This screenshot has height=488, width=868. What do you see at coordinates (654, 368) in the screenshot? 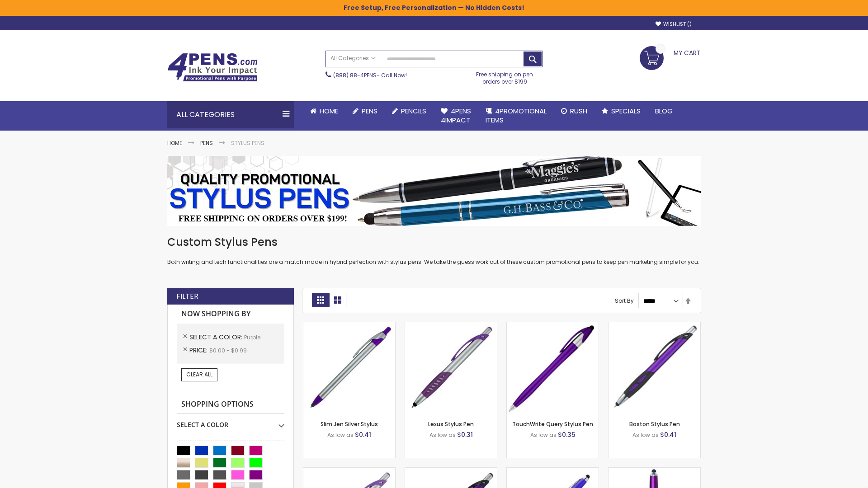
I see `img: Boston Stylus Pen-Purple` at bounding box center [654, 368].